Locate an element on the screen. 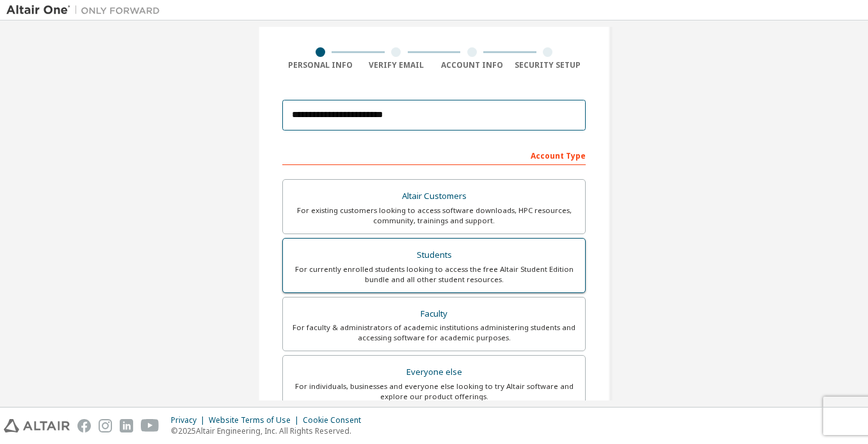 Image resolution: width=868 pixels, height=444 pixels. img: altair_logo.svg is located at coordinates (36, 426).